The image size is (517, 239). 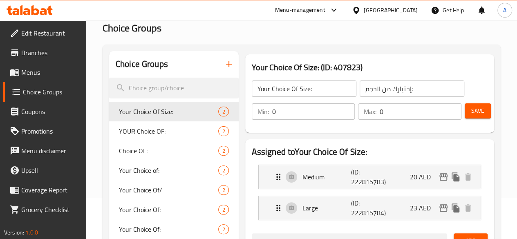 I want to click on span: Upsell, so click(x=50, y=171).